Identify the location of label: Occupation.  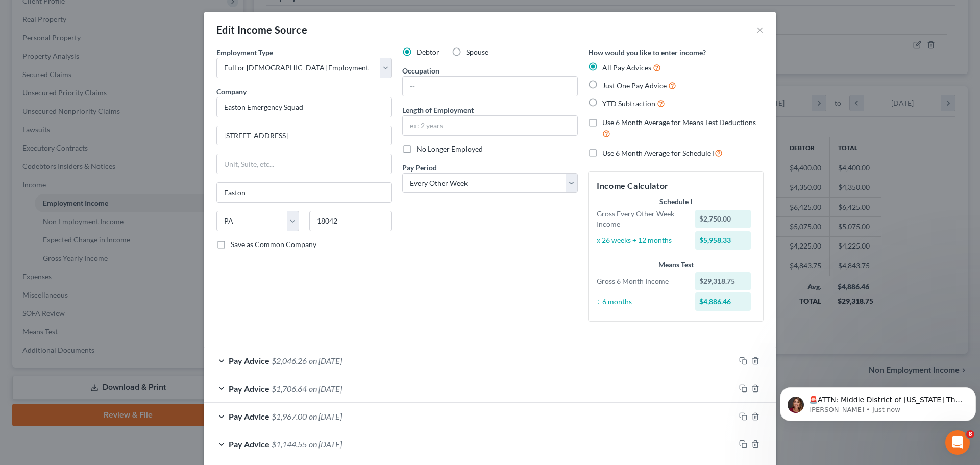
(421, 70).